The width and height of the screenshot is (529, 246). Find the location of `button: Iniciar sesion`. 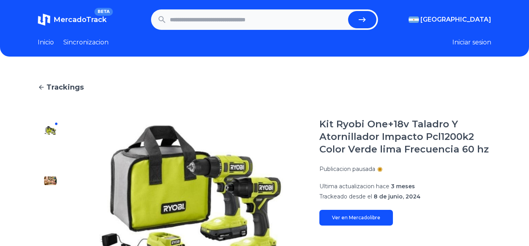

button: Iniciar sesion is located at coordinates (472, 42).